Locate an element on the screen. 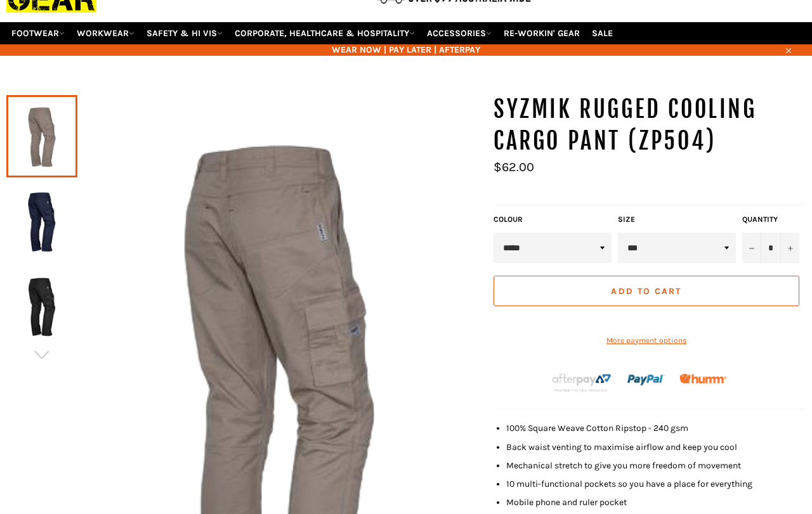 This screenshot has height=514, width=812. label: Size is located at coordinates (676, 220).